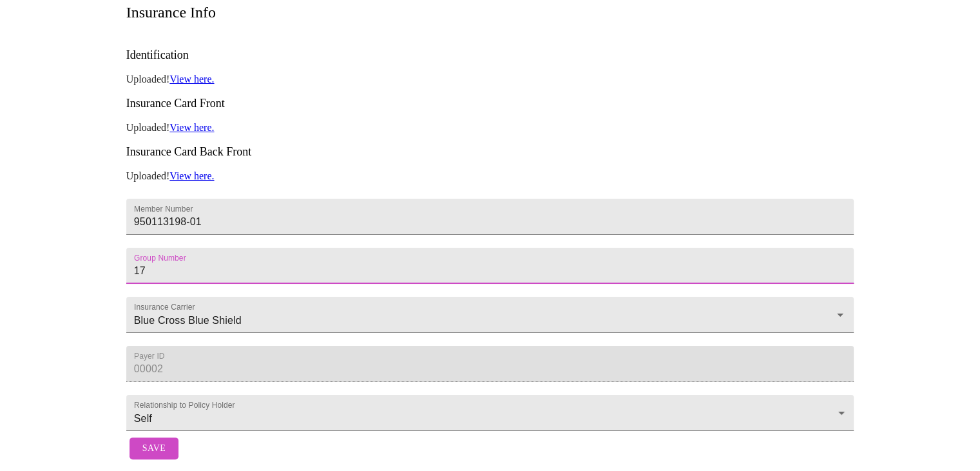  Describe the element at coordinates (154, 448) in the screenshot. I see `span: Save` at that location.